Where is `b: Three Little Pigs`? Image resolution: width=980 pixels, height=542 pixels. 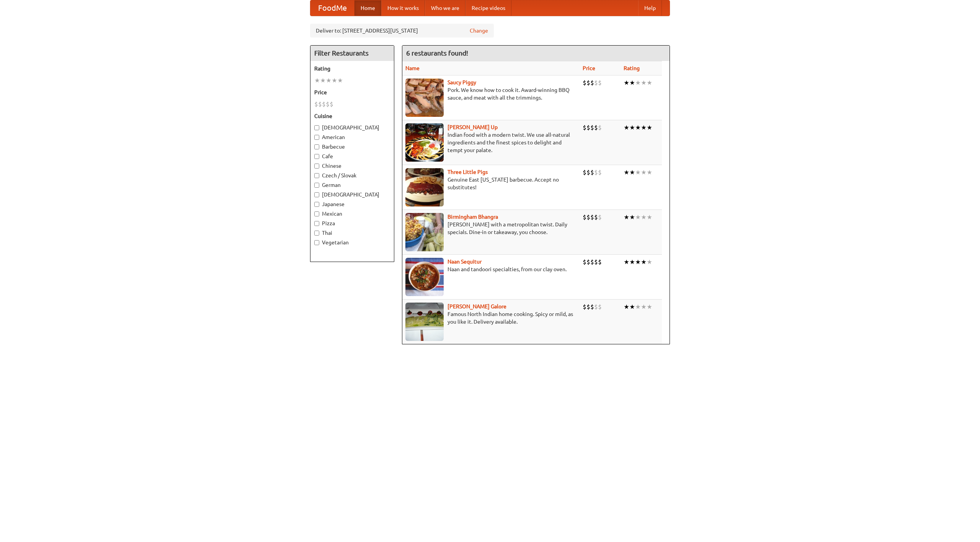
b: Three Little Pigs is located at coordinates (468, 172).